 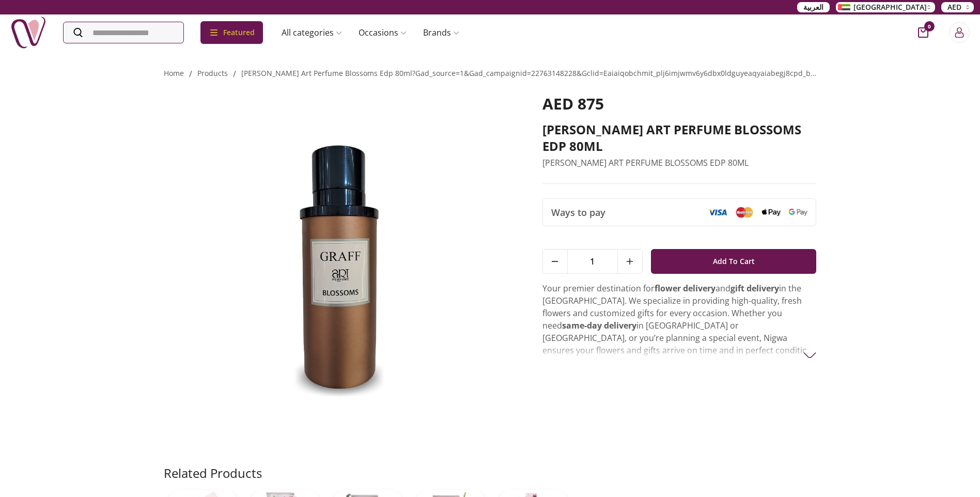 I want to click on input: Search, so click(x=124, y=32).